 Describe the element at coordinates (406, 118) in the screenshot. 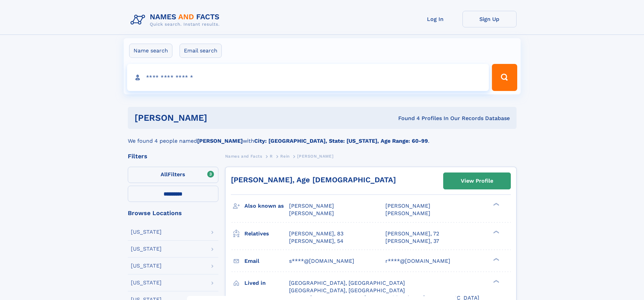

I see `div: Found 4 Profiles In Our Records Database` at that location.